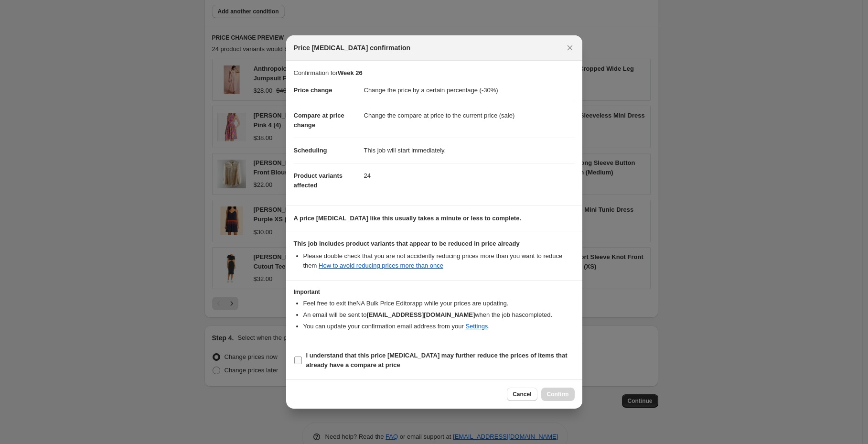 This screenshot has height=444, width=868. Describe the element at coordinates (434, 73) in the screenshot. I see `p: Confirmation for` at that location.